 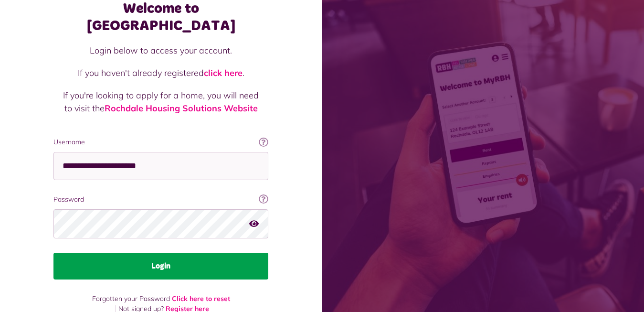 I want to click on label: Username, so click(x=161, y=142).